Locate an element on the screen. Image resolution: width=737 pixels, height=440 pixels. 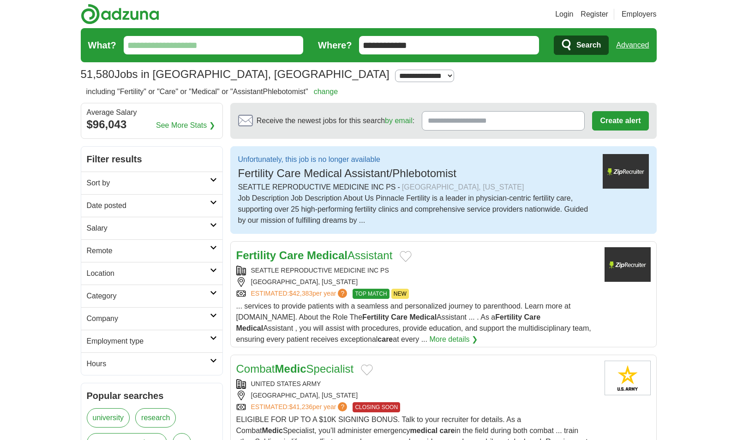
a: Category is located at coordinates (152, 296).